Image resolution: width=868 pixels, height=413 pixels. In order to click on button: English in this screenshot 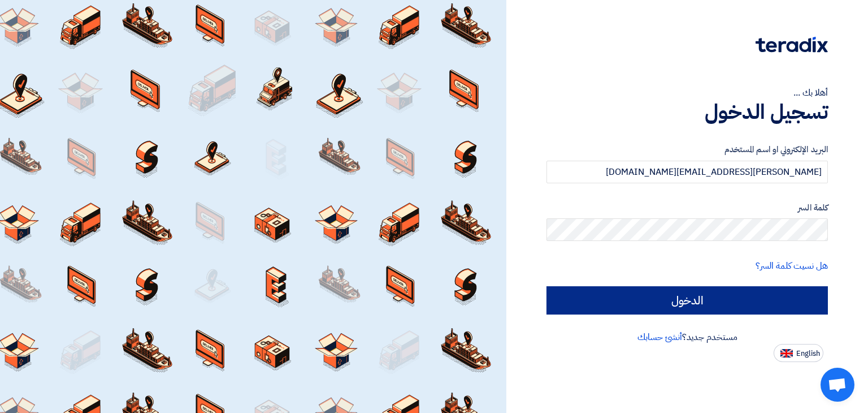, I will do `click(799, 353)`.